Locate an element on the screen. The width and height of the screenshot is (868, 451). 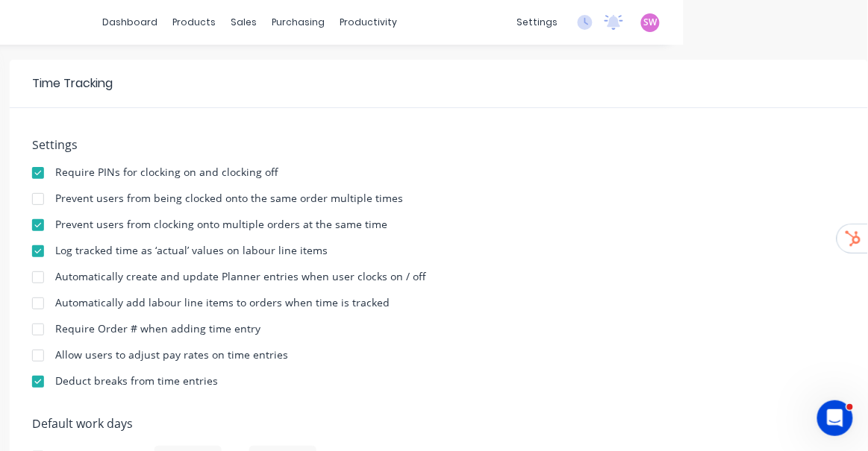
div: Prevent users from clocking onto multiple orders at the same time is located at coordinates (221, 224).